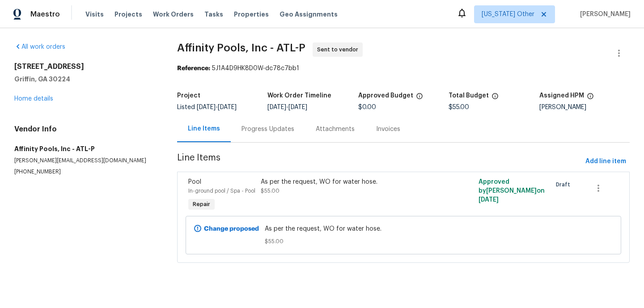  Describe the element at coordinates (85, 149) in the screenshot. I see `h5: Affinity Pools, Inc - ATL-P` at that location.